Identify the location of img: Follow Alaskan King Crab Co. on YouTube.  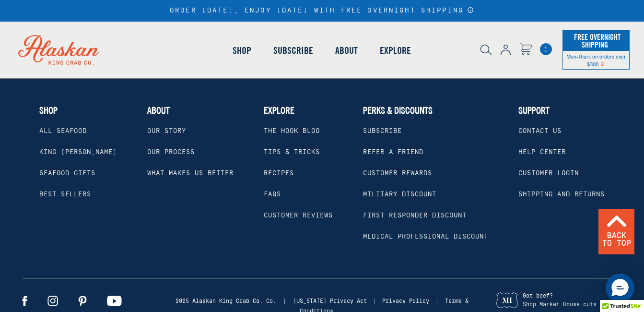
(114, 300).